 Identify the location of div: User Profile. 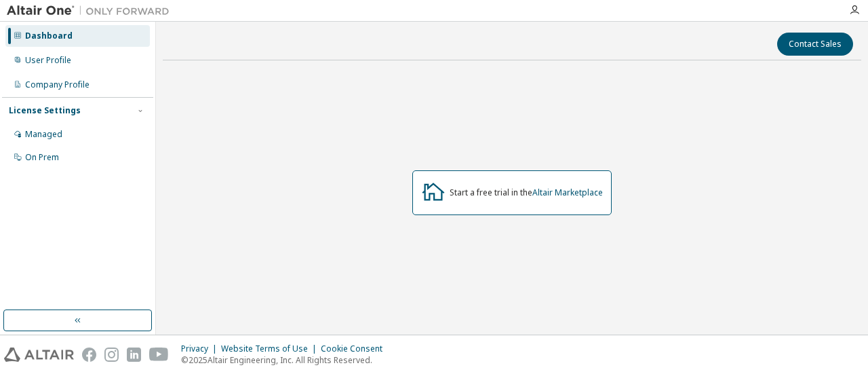
(48, 61).